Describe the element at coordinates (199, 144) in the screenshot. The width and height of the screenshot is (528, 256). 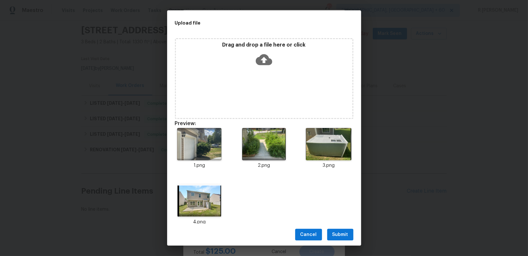
I see `img: BULa2Ds08rVLAAAAAElFTkSuQmCC` at that location.